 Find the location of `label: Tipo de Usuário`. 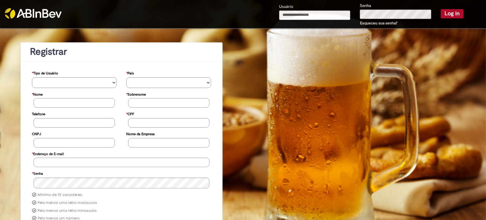

label: Tipo de Usuário is located at coordinates (45, 72).